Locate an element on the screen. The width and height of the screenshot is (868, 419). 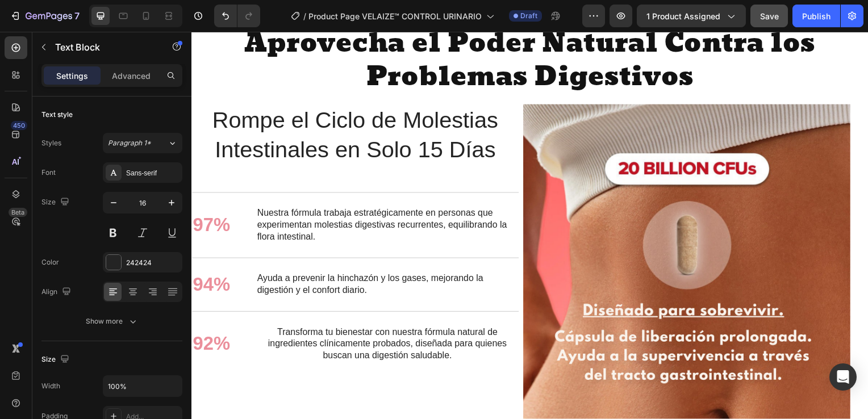
img: gempages_561806830561395617-91d4652d-8f36-406b-89fd-32a8ffecc2a7.png is located at coordinates (499, 237).